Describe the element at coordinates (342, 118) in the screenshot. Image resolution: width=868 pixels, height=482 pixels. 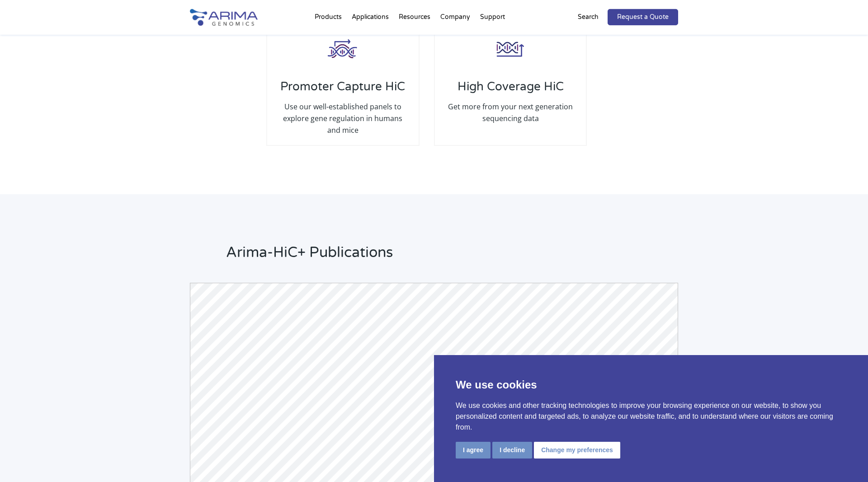
I see `p: Use our well-established panels to explore gene regulation in humans and mice` at that location.